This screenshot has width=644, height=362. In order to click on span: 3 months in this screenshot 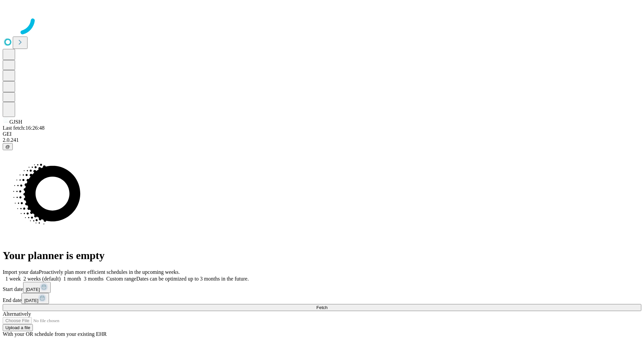, I will do `click(94, 278)`.